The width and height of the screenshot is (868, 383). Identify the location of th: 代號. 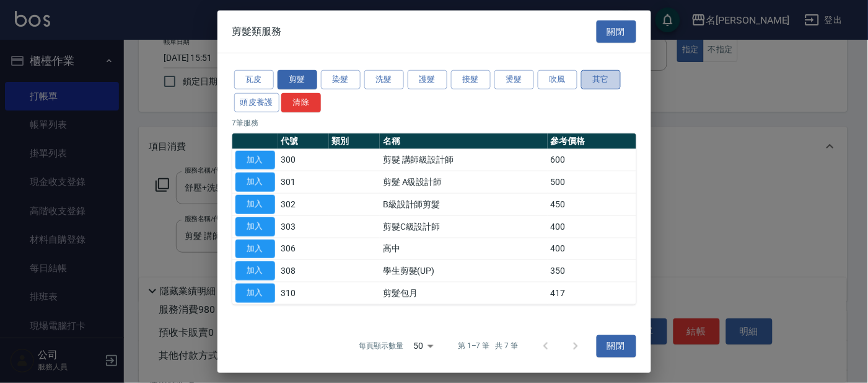
(304, 140).